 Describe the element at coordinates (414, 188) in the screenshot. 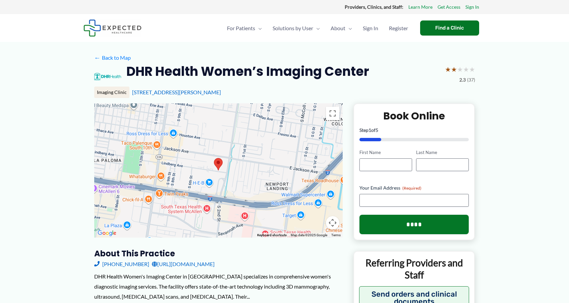

I see `label: Your Email Address` at that location.